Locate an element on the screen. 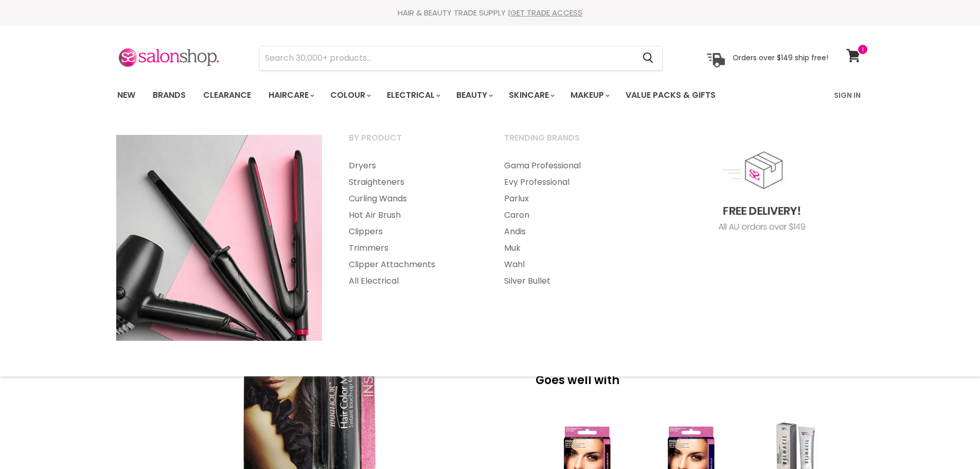 This screenshot has height=469, width=980. a: Curling Wands is located at coordinates (413, 199).